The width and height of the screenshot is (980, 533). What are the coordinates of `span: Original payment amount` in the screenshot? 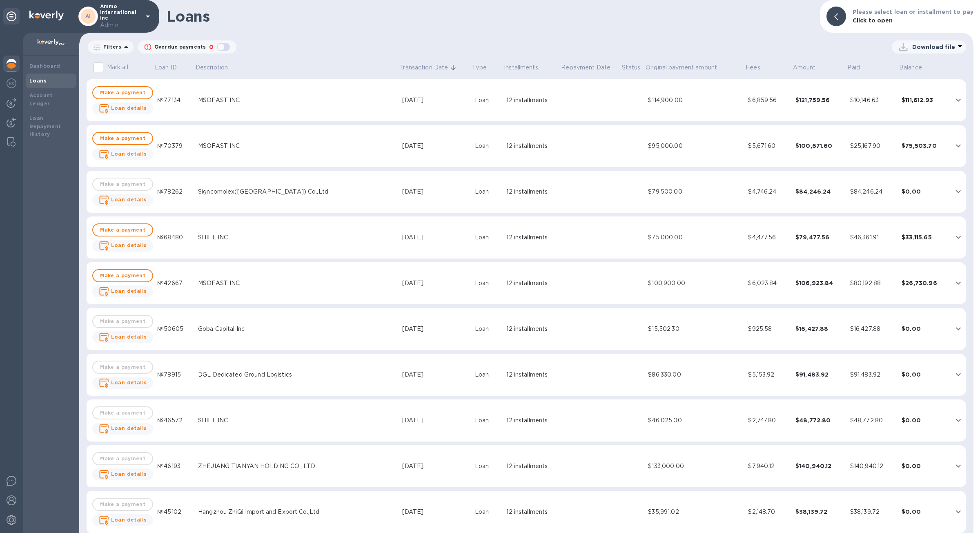 It's located at (686, 67).